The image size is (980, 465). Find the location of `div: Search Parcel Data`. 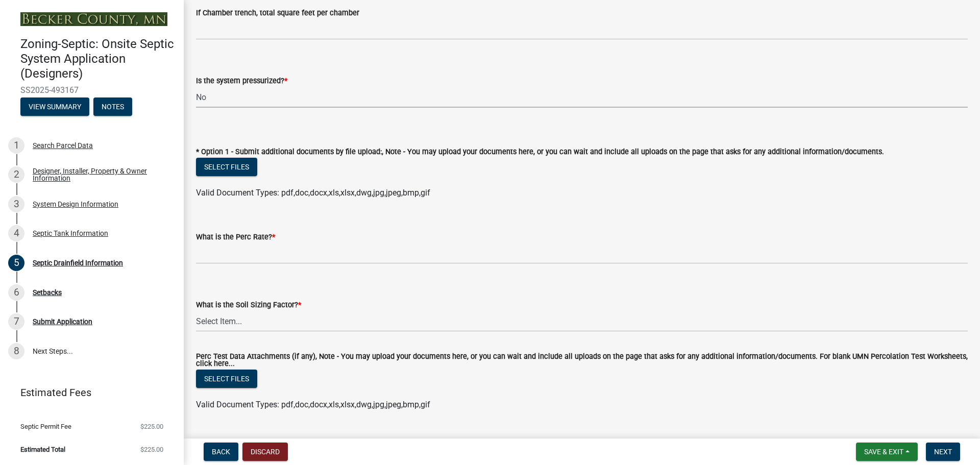

div: Search Parcel Data is located at coordinates (63, 145).